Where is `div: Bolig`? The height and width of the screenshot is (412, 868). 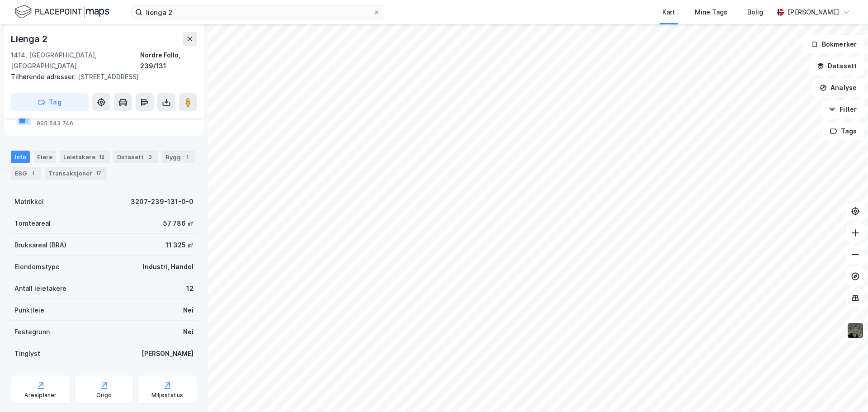 div: Bolig is located at coordinates (755, 12).